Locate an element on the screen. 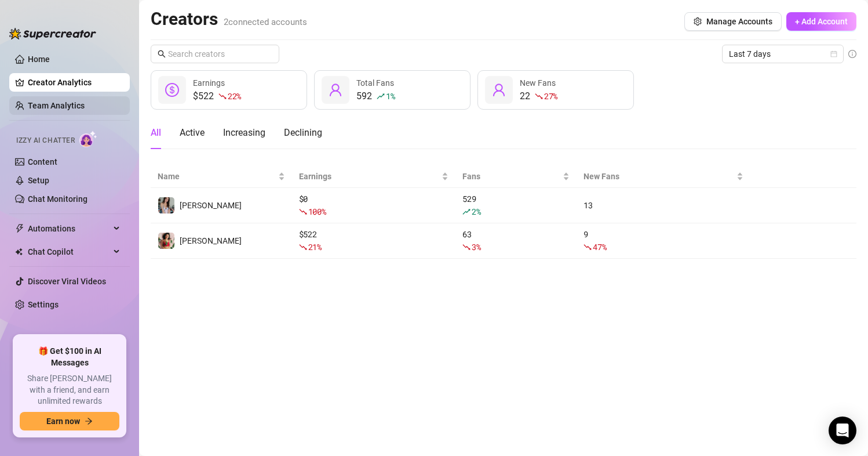 The image size is (868, 456). span: Last 7 days is located at coordinates (783, 54).